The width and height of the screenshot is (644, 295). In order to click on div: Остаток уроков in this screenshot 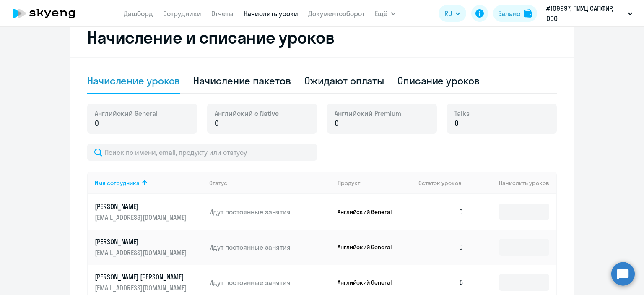, I will do `click(445, 183)`.